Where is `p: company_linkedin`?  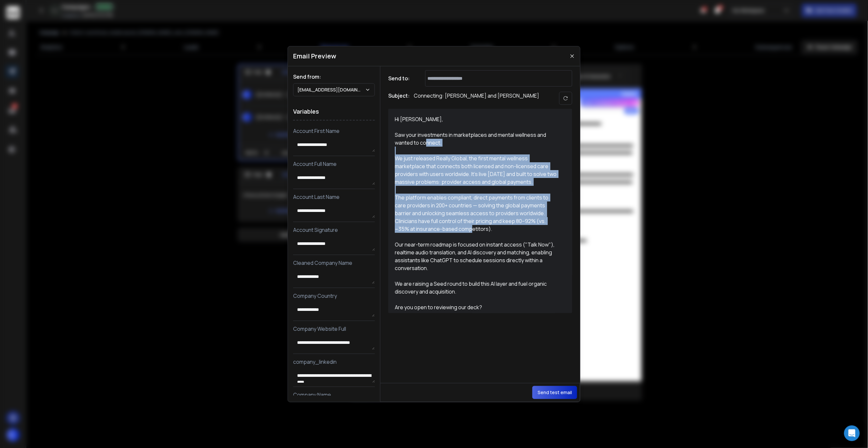
p: company_linkedin is located at coordinates (334, 362).